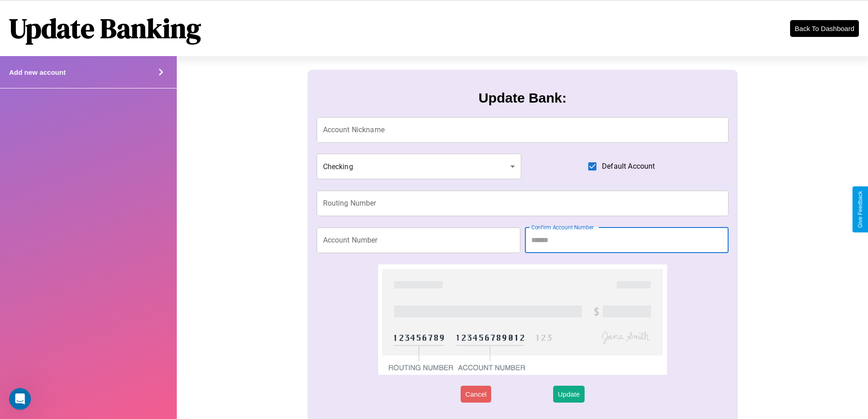 The height and width of the screenshot is (419, 868). Describe the element at coordinates (105, 28) in the screenshot. I see `h1: Update Banking` at that location.